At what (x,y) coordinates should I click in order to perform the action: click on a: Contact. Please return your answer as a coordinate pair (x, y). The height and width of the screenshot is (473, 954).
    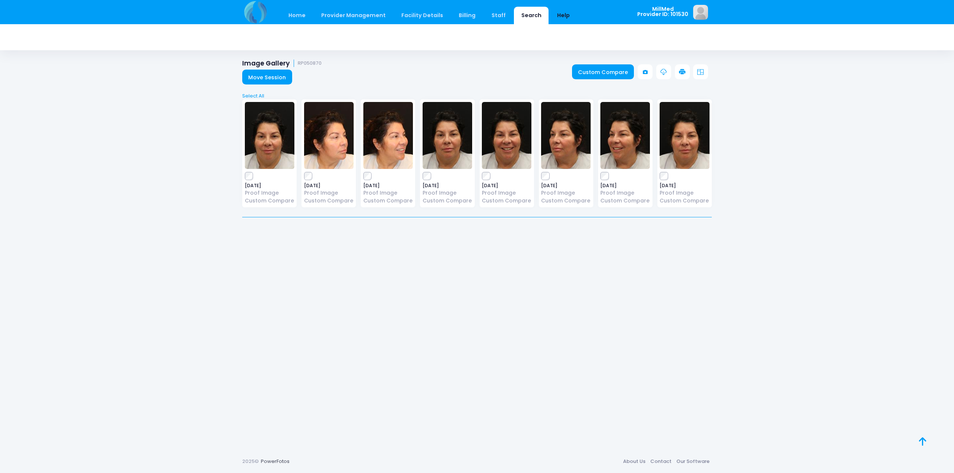
    Looking at the image, I should click on (660, 462).